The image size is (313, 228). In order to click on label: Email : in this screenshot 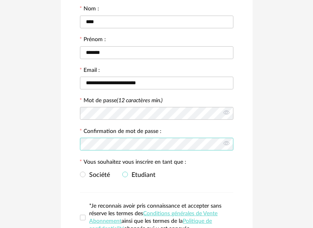, I will do `click(90, 71)`.